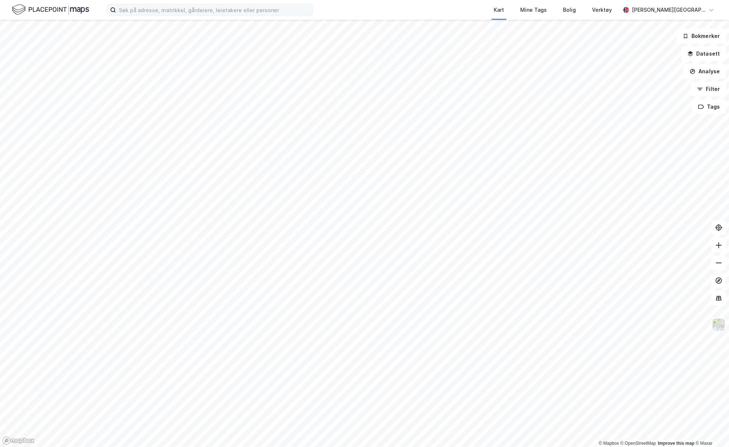 The height and width of the screenshot is (447, 729). Describe the element at coordinates (711, 429) in the screenshot. I see `div: Kontrollprogram for chat` at that location.